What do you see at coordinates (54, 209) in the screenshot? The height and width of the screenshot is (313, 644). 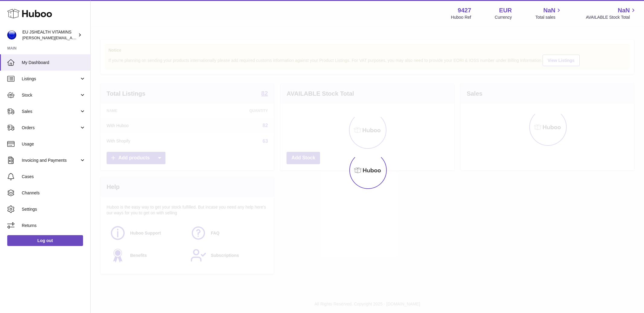 I see `span: Settings` at bounding box center [54, 209].